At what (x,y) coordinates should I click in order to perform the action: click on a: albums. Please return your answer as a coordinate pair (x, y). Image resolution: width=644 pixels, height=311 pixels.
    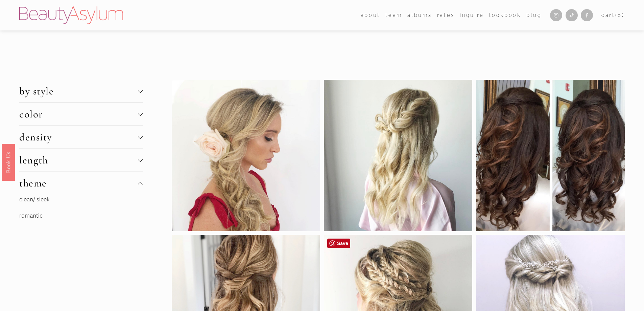
    Looking at the image, I should click on (420, 15).